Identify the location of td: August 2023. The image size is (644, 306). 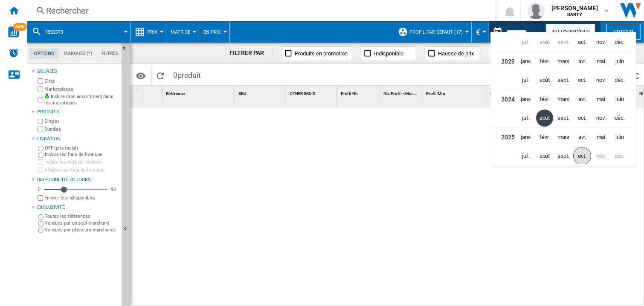
(545, 80).